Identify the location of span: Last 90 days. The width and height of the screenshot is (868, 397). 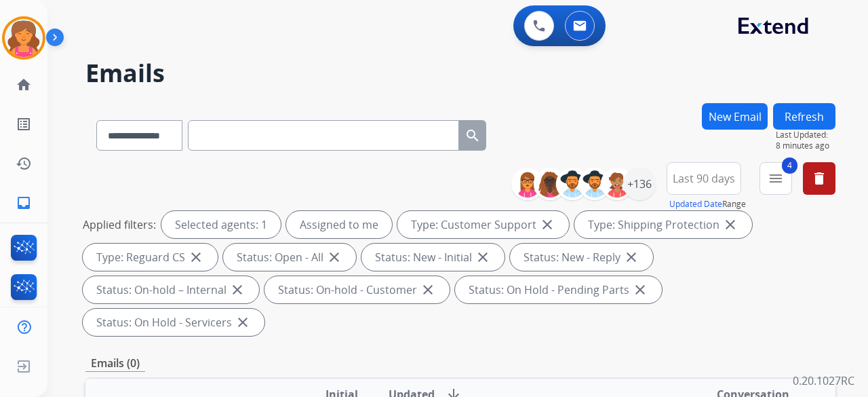
(704, 178).